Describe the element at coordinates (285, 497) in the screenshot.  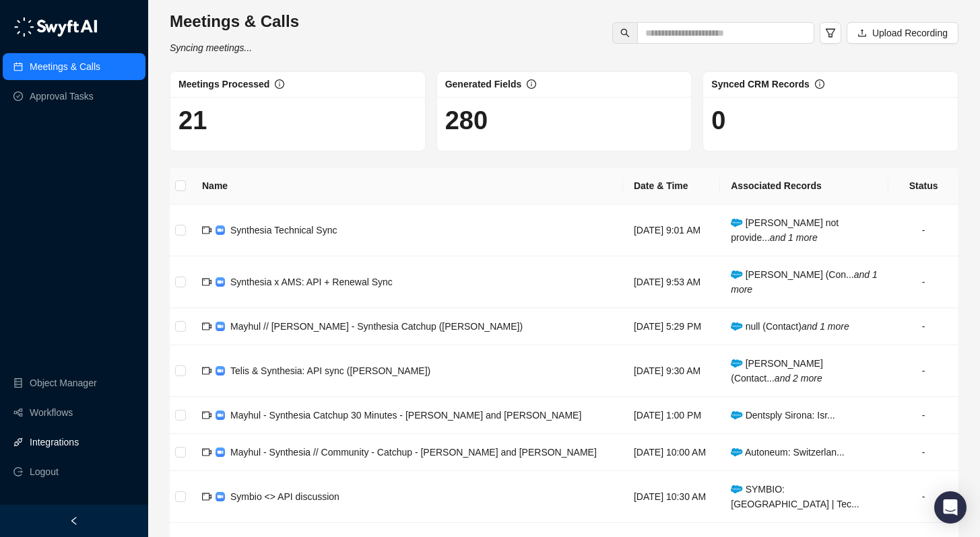
I see `span: Symbio <> API discussion` at that location.